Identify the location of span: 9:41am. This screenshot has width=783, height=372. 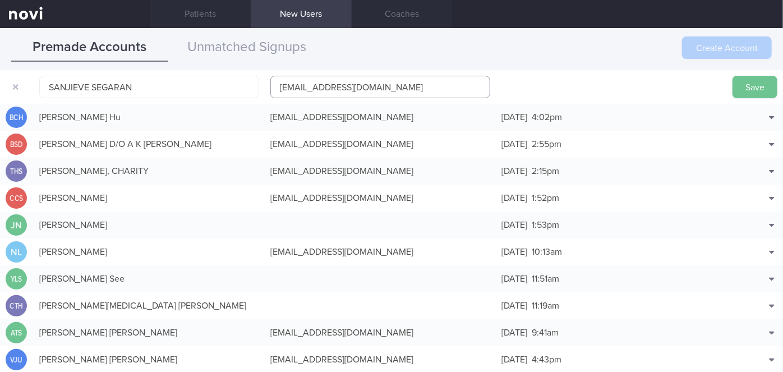
(545, 332).